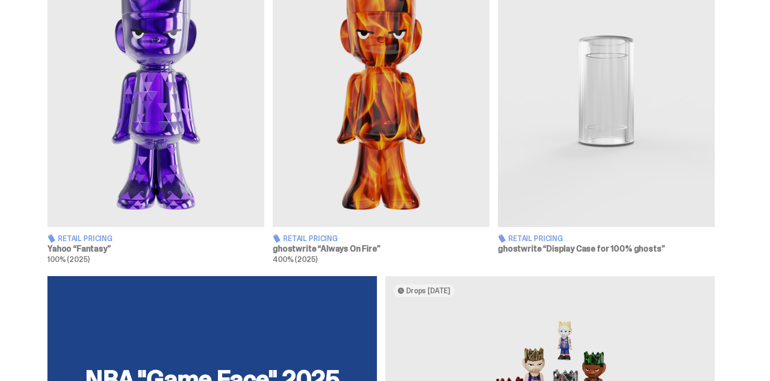 The width and height of the screenshot is (770, 381). Describe the element at coordinates (68, 259) in the screenshot. I see `span: 100% (2025)` at that location.